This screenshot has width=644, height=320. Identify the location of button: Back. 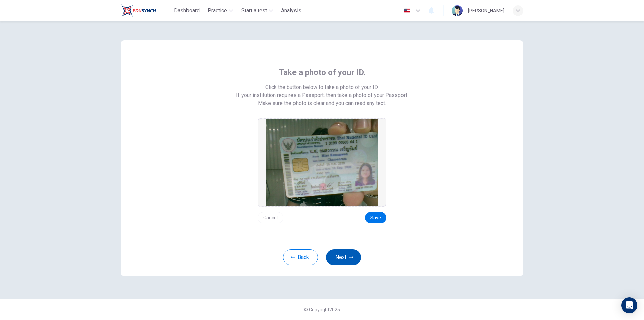
(301, 257).